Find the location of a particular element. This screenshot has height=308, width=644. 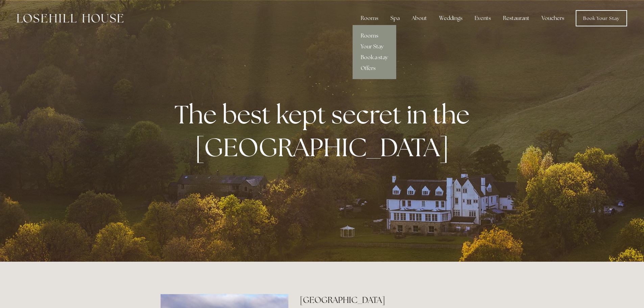

div: Weddings is located at coordinates (451, 18).